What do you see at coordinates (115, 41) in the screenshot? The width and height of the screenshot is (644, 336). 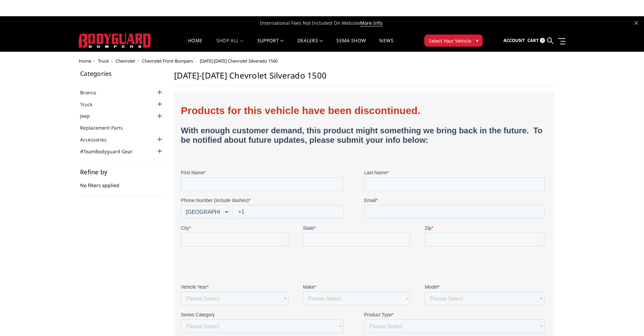 I see `img: BODYGUARD BUMPERS` at bounding box center [115, 41].